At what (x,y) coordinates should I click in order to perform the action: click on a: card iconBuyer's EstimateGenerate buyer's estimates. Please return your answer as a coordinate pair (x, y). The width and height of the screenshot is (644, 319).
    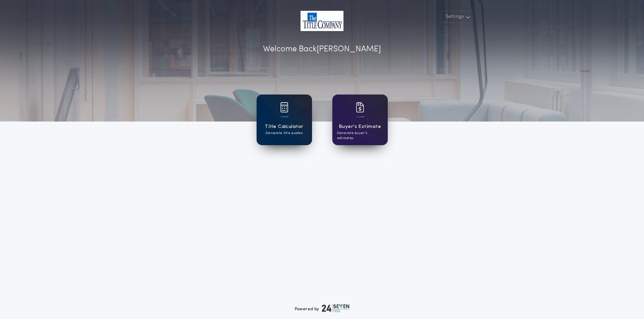
    Looking at the image, I should click on (361, 120).